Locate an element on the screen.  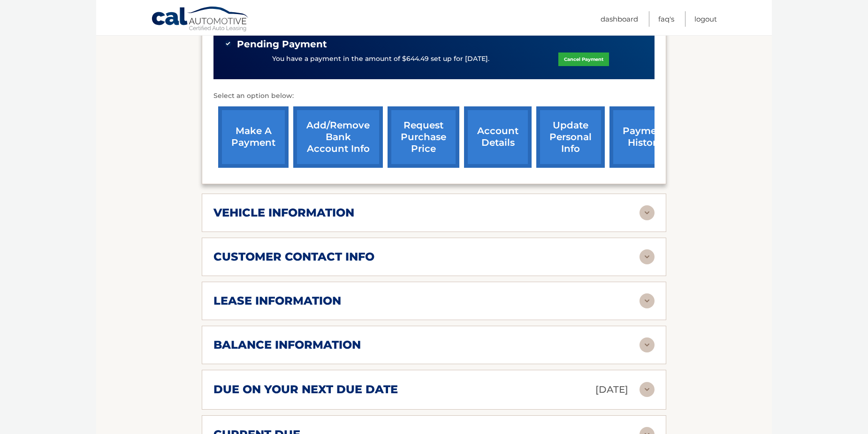
h2: balance information is located at coordinates (287, 345).